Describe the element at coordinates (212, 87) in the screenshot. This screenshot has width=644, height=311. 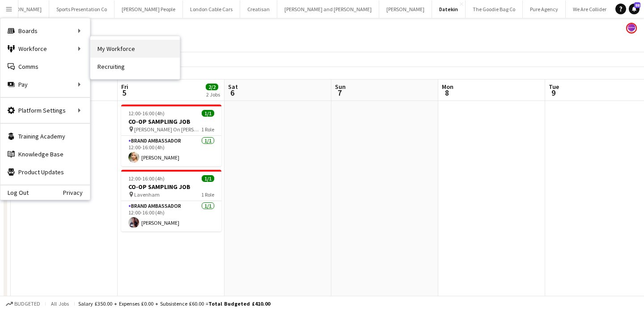
I see `span: 2/2` at that location.